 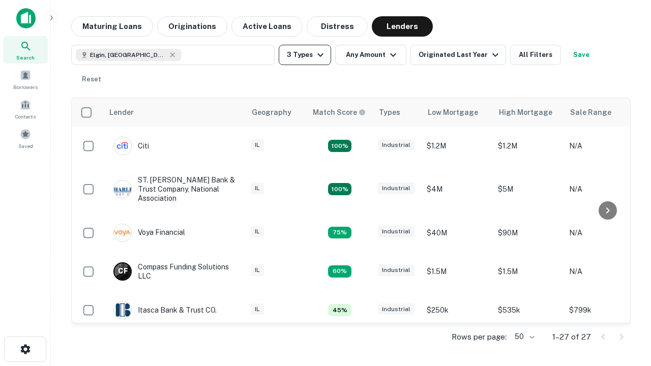 I want to click on div: Lender, so click(x=122, y=112).